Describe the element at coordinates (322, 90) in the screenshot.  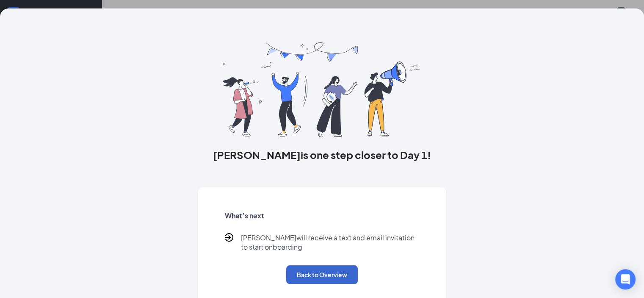
I see `img: you are all set` at that location.